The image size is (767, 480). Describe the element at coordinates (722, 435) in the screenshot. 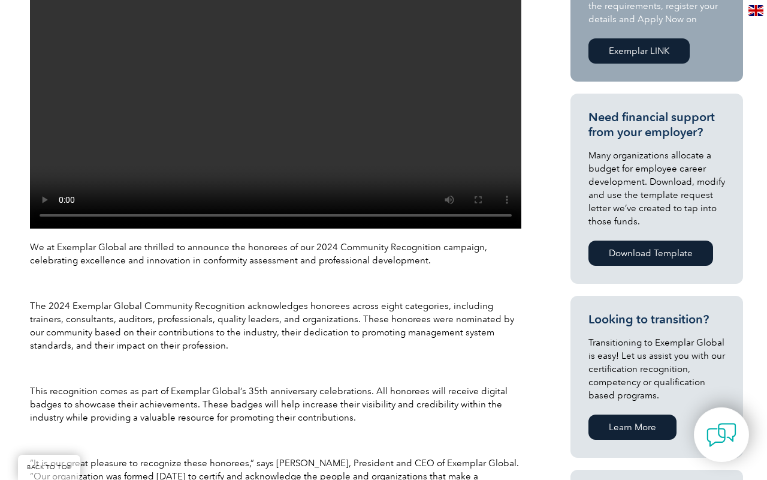

I see `img: contact-chat.png` at that location.